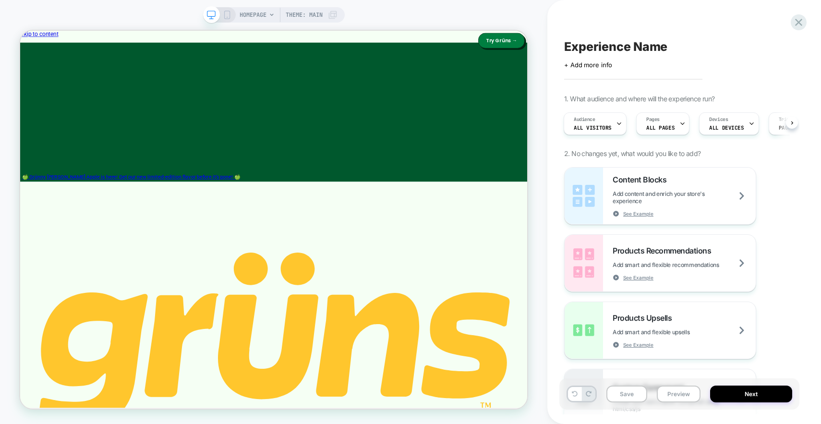 Image resolution: width=821 pixels, height=424 pixels. I want to click on span: Content Blocks, so click(642, 180).